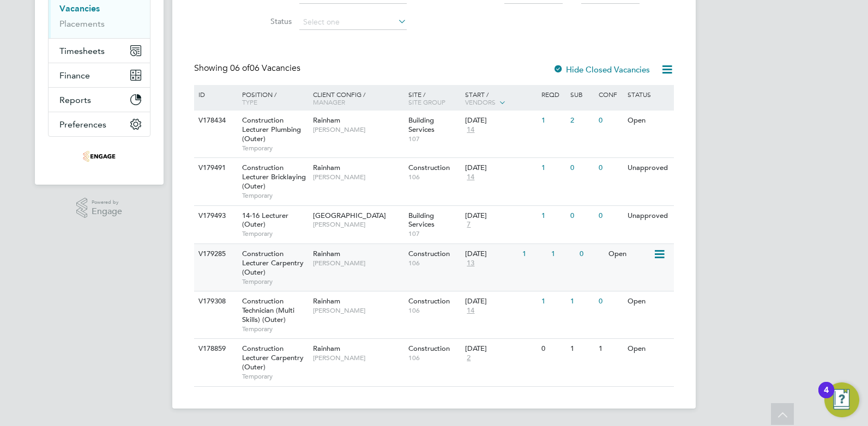 Image resolution: width=868 pixels, height=426 pixels. Describe the element at coordinates (250, 102) in the screenshot. I see `span: Type` at that location.